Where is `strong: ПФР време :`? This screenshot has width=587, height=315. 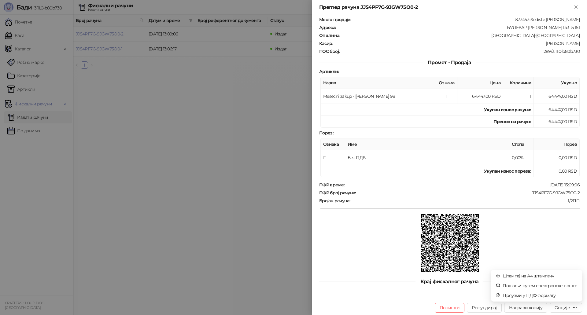
strong: ПФР време : is located at coordinates (332, 185).